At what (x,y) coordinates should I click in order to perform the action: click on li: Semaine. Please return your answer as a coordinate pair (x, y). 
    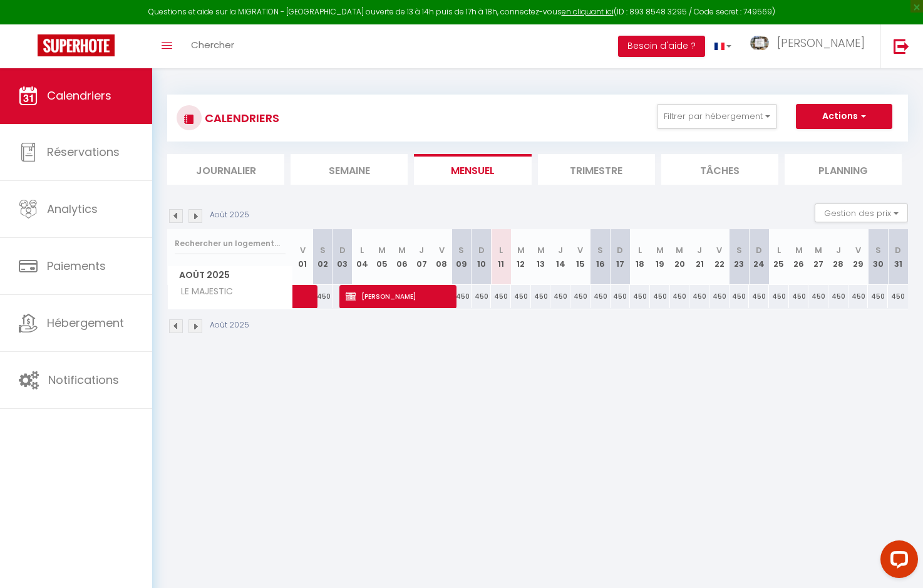
    Looking at the image, I should click on (349, 169).